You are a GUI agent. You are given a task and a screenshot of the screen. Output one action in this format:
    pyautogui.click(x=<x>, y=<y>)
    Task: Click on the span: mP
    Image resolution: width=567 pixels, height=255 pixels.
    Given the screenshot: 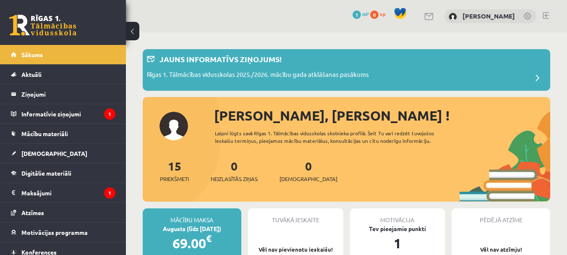 What is the action you would take?
    pyautogui.click(x=365, y=14)
    